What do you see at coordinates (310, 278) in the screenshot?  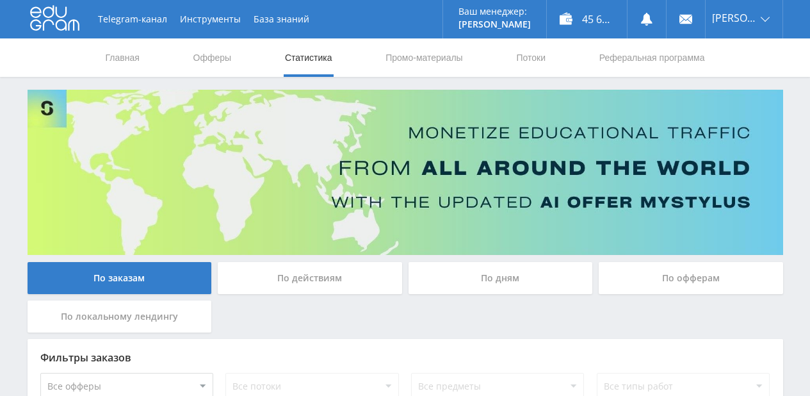 I see `div: По действиям` at bounding box center [310, 278].